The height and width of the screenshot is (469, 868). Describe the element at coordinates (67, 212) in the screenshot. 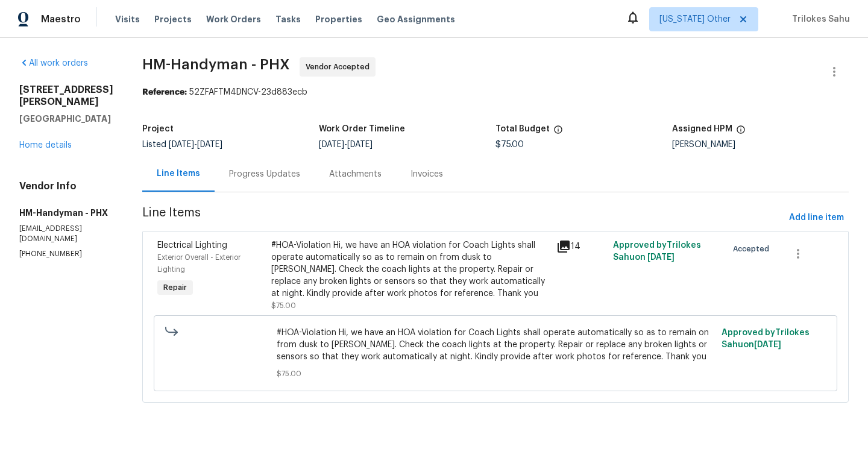

I see `h5: HM-Handyman - PHX` at that location.